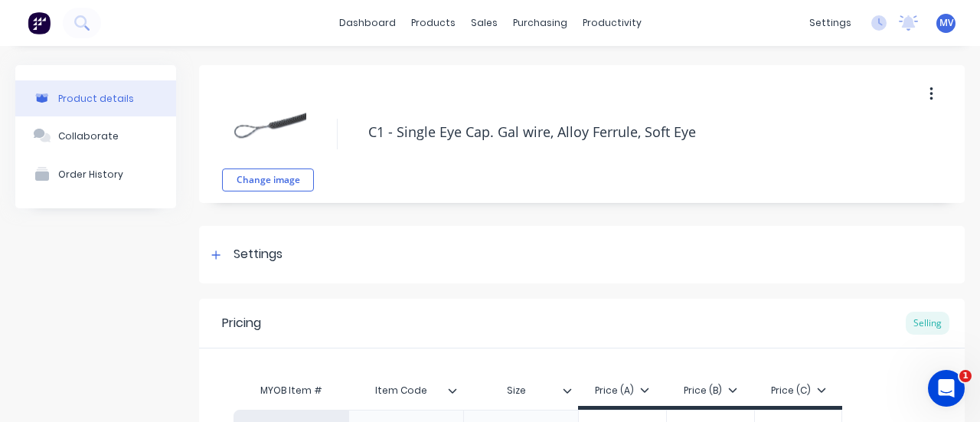 The width and height of the screenshot is (980, 422). What do you see at coordinates (711, 391) in the screenshot?
I see `div: Price (B)` at bounding box center [711, 391].